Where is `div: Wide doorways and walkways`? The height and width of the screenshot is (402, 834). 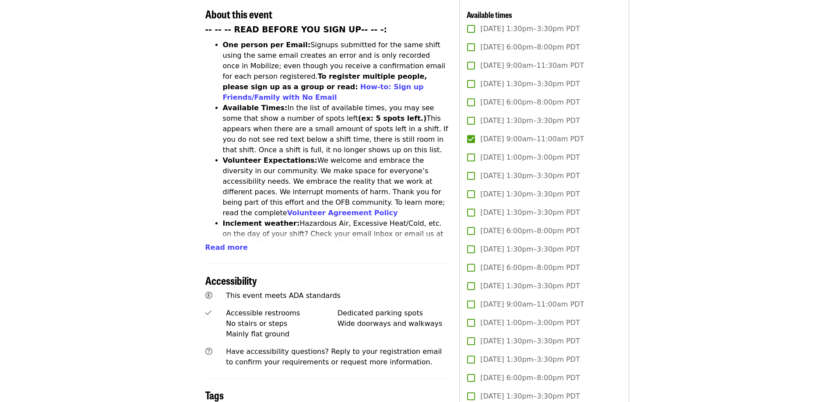
div: Wide doorways and walkways is located at coordinates (393, 324).